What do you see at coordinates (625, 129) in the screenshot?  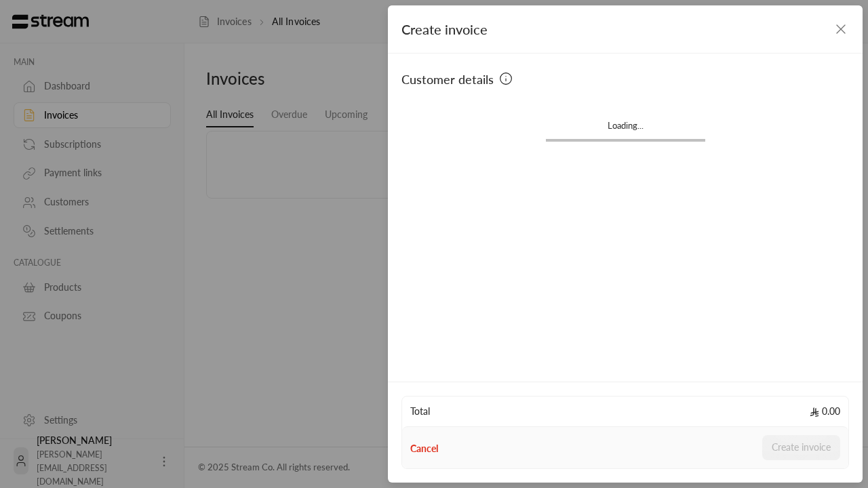 I see `div: Loading...` at bounding box center [625, 129].